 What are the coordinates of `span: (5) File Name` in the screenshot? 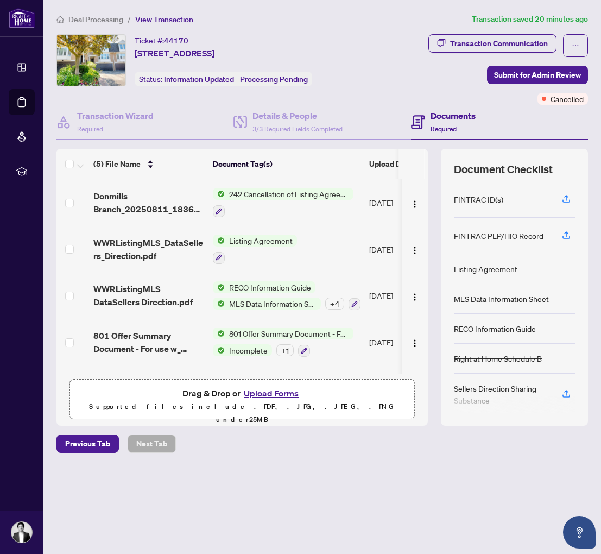 It's located at (117, 164).